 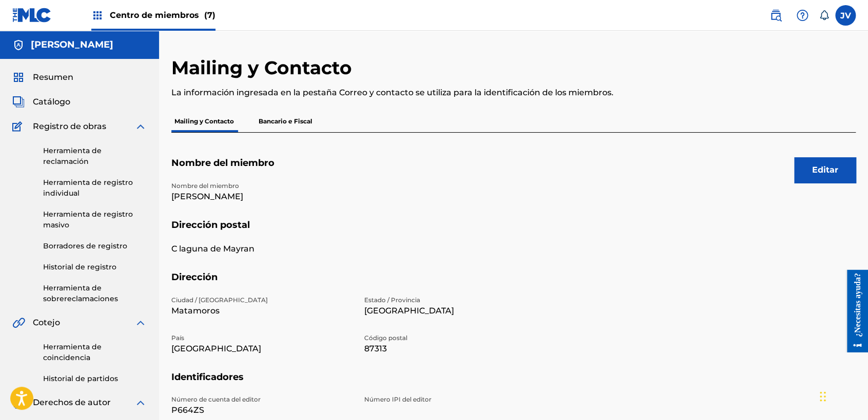 I want to click on span: Resumen, so click(x=53, y=77).